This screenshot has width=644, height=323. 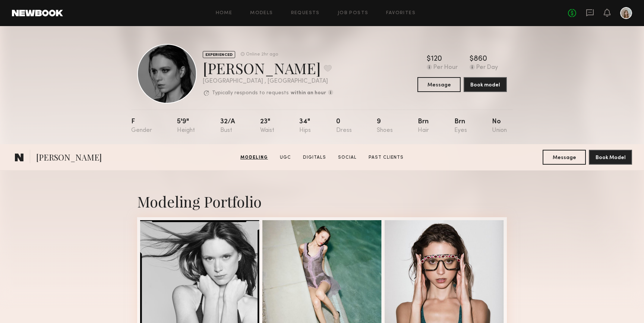 I want to click on a: Digitals, so click(x=315, y=158).